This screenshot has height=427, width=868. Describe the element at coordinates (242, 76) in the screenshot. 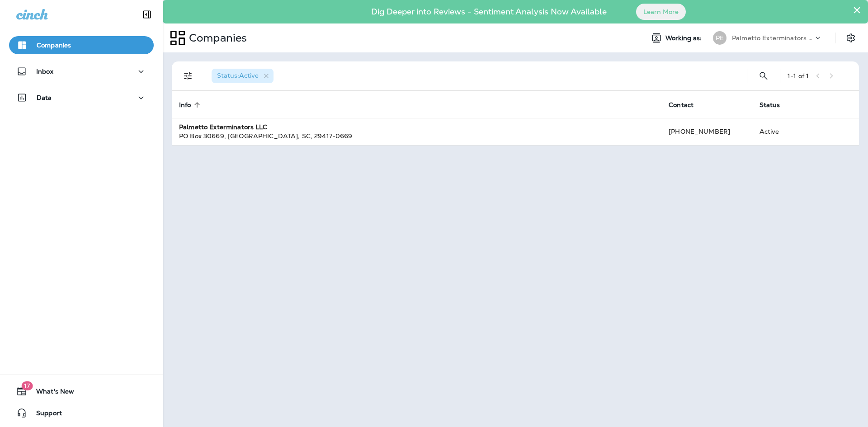

I see `div: Status:Active` at that location.